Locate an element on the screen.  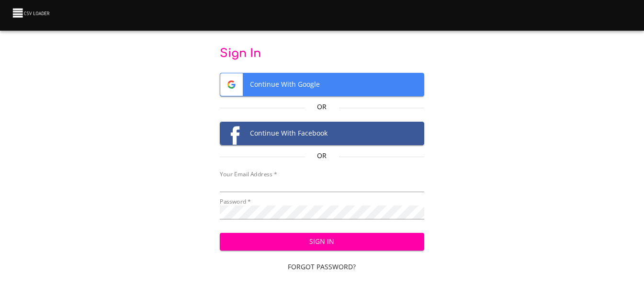
span: Forgot Password? is located at coordinates (322, 267).